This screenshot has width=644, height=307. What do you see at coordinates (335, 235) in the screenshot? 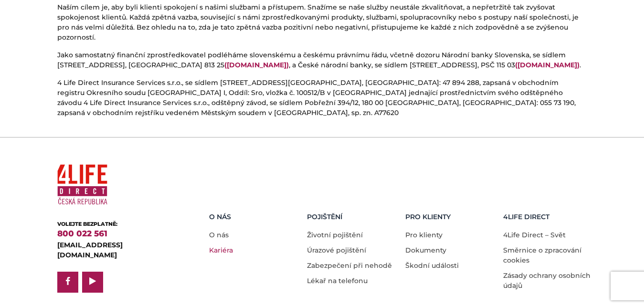
I see `a: Životní pojištění` at bounding box center [335, 235].